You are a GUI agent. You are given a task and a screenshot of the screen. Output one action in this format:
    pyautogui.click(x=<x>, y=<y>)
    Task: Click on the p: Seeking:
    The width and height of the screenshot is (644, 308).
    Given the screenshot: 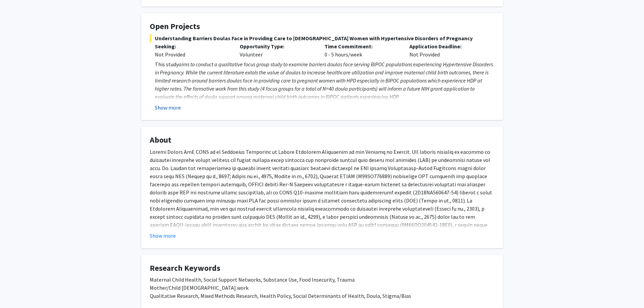 What is the action you would take?
    pyautogui.click(x=192, y=46)
    